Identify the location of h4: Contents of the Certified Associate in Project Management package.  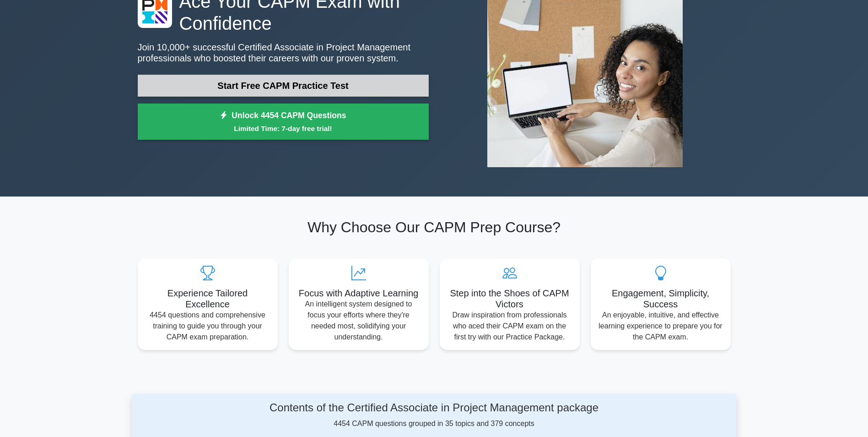
(434, 407).